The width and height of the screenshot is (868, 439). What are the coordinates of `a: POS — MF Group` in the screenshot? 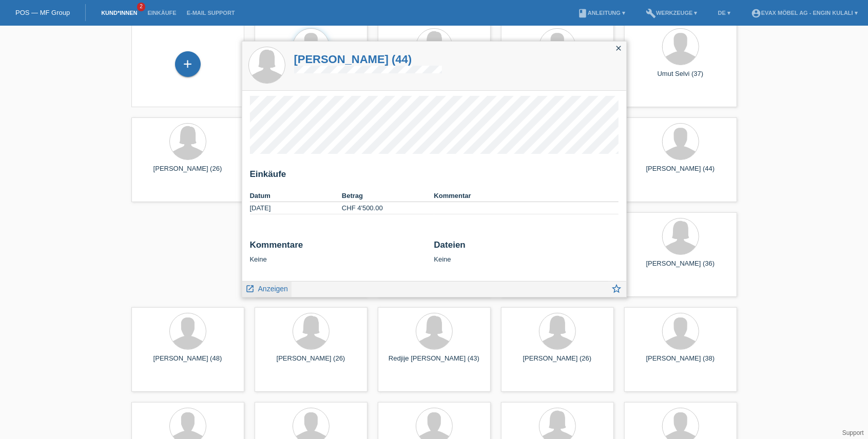 It's located at (43, 12).